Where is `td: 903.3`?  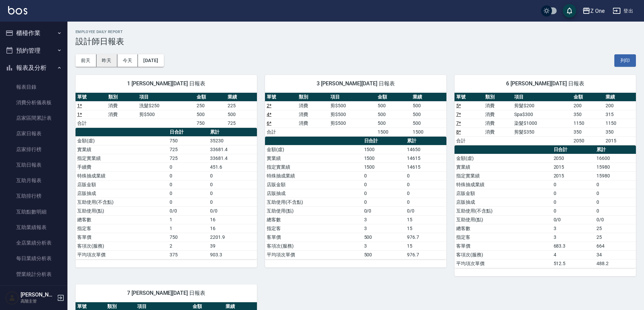 td: 903.3 is located at coordinates (232, 255).